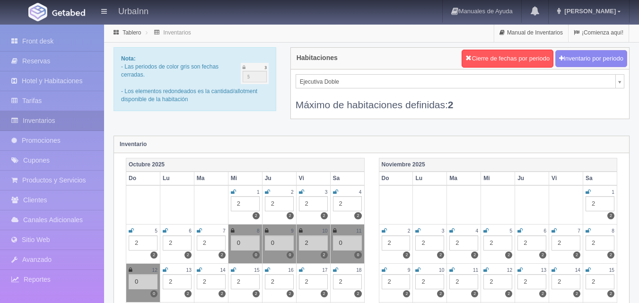 This screenshot has width=639, height=303. I want to click on a: Manual de Inventarios, so click(531, 33).